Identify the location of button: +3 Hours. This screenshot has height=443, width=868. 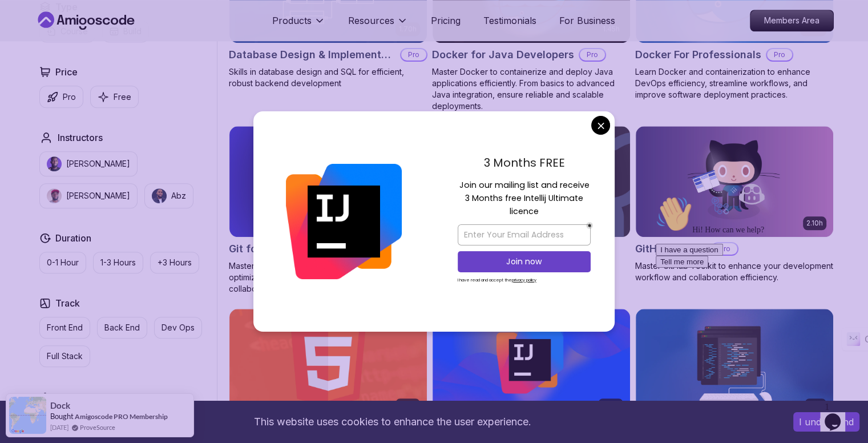
(175, 262).